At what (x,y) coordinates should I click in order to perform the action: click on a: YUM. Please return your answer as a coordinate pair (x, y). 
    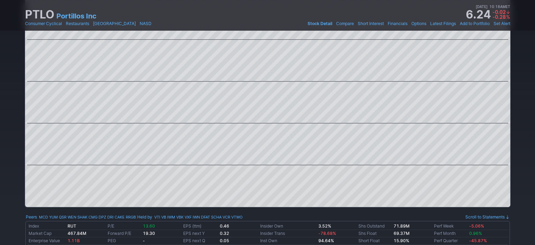
    Looking at the image, I should click on (53, 217).